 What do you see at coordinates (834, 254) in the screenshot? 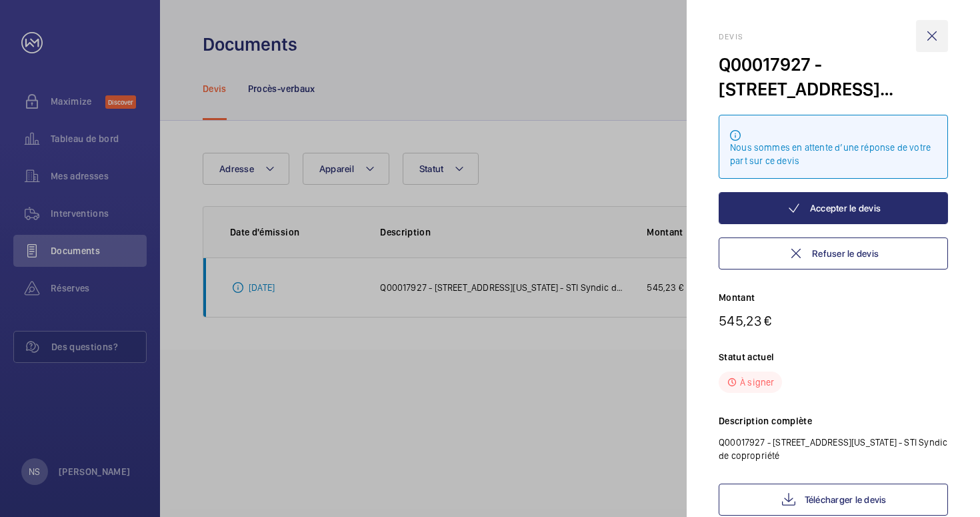
I see `button: Refuser le devis` at bounding box center [834, 254].